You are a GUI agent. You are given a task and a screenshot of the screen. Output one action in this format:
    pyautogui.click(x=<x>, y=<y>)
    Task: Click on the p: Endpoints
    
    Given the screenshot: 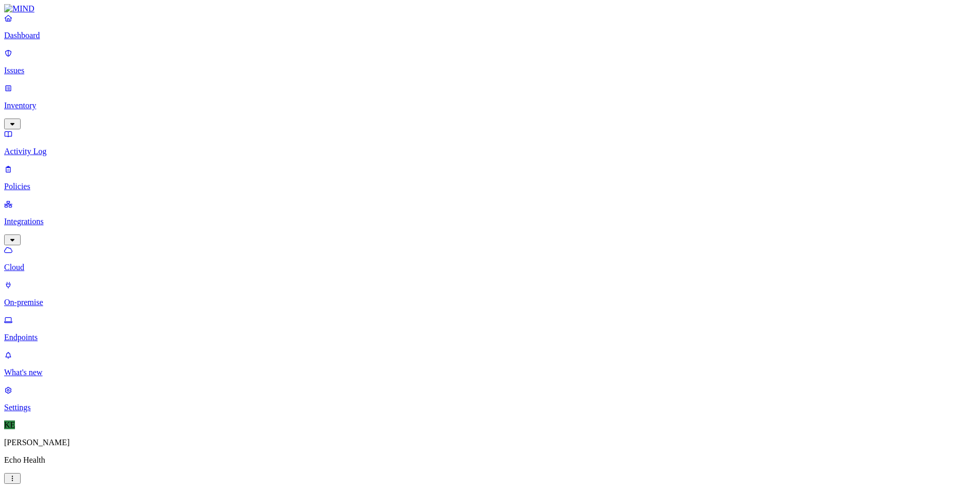 What is the action you would take?
    pyautogui.click(x=490, y=338)
    